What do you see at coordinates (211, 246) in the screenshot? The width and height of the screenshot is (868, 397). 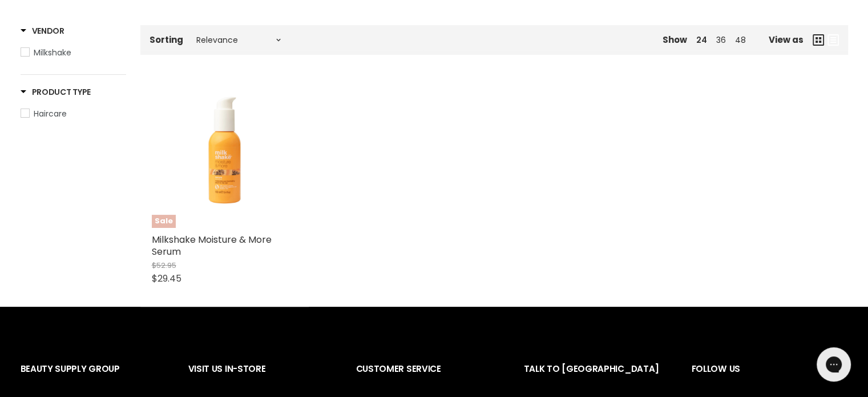 I see `a: Milkshake Moisture & More Serum` at bounding box center [211, 246].